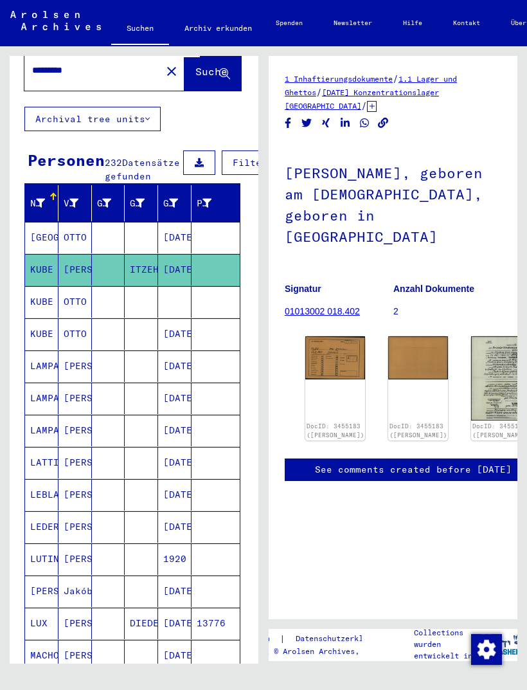  What do you see at coordinates (383, 123) in the screenshot?
I see `button: Copy link` at bounding box center [383, 123].